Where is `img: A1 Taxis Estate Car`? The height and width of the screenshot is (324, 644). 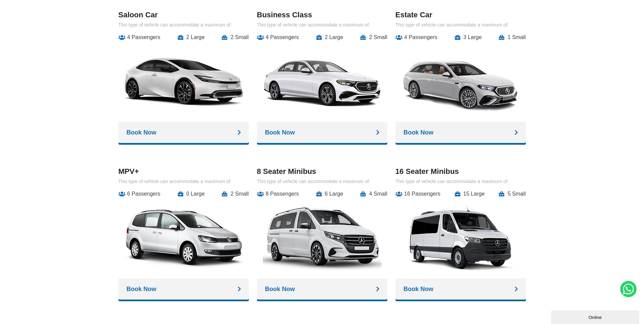 img: A1 Taxis Estate Car is located at coordinates (460, 81).